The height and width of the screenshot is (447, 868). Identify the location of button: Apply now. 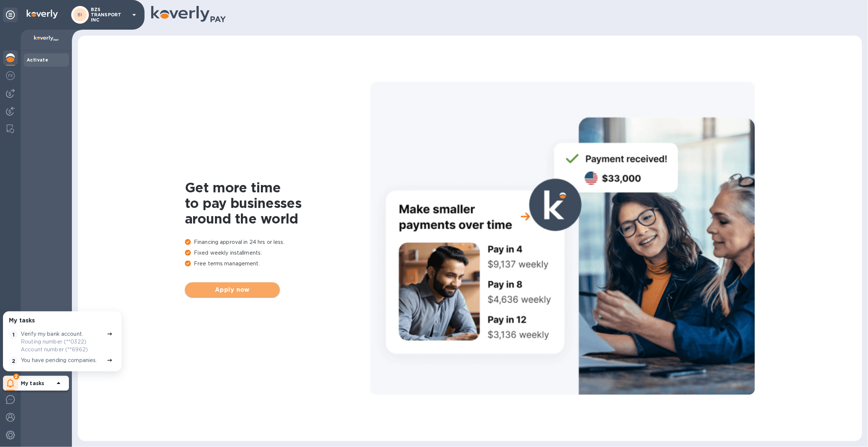
(232, 290).